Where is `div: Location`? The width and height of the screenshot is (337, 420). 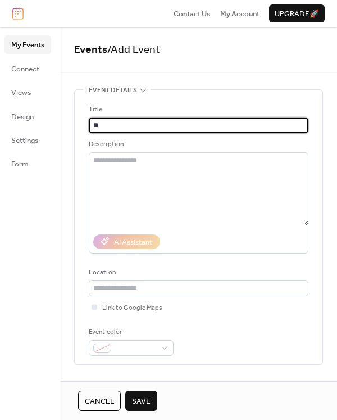
div: Location is located at coordinates (197, 272).